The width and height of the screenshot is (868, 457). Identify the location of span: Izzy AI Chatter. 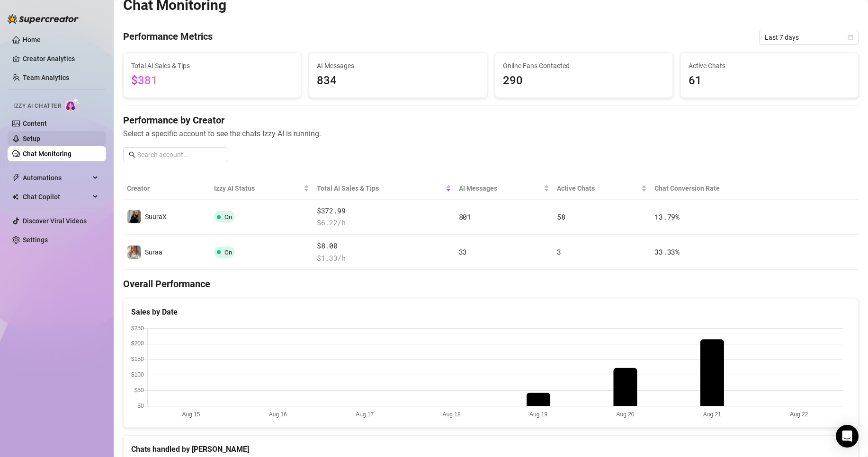
(37, 106).